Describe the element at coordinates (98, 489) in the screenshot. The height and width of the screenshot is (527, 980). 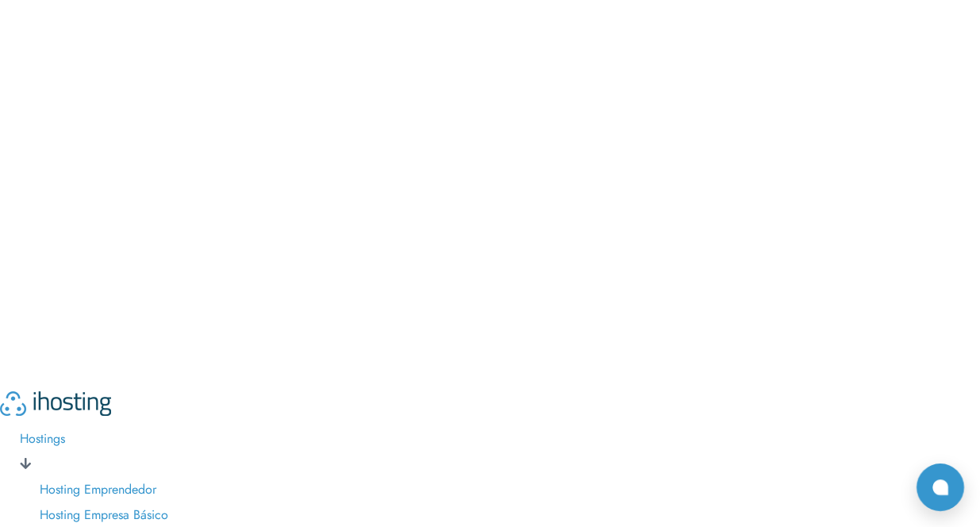
I see `a: Hosting Emprendedor` at that location.